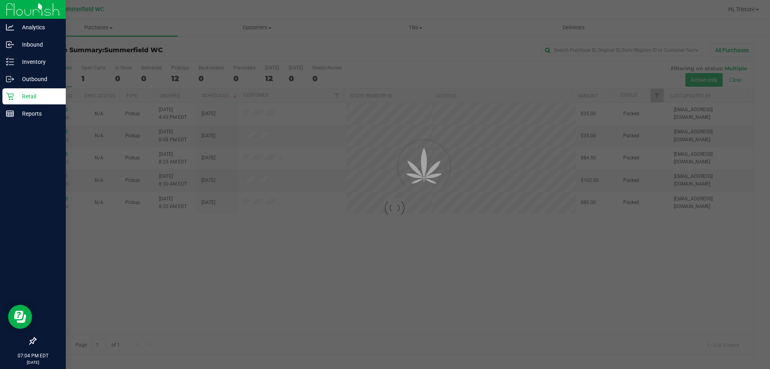 The width and height of the screenshot is (770, 369). Describe the element at coordinates (10, 62) in the screenshot. I see `inline-svg: Inventory` at that location.